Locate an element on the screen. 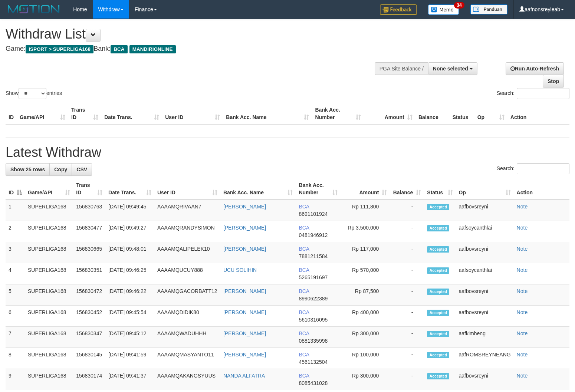  td: aafsoycanthlai is located at coordinates (485, 231).